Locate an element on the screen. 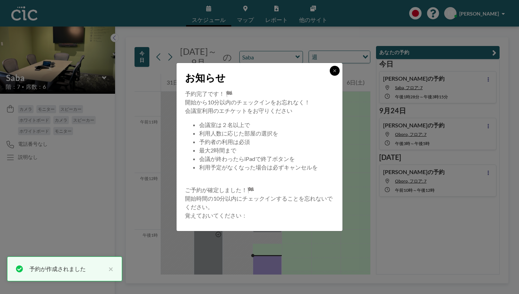 The image size is (519, 294). font: 開始時間の10分以内にチェックインすることを忘れないでください。 is located at coordinates (259, 202).